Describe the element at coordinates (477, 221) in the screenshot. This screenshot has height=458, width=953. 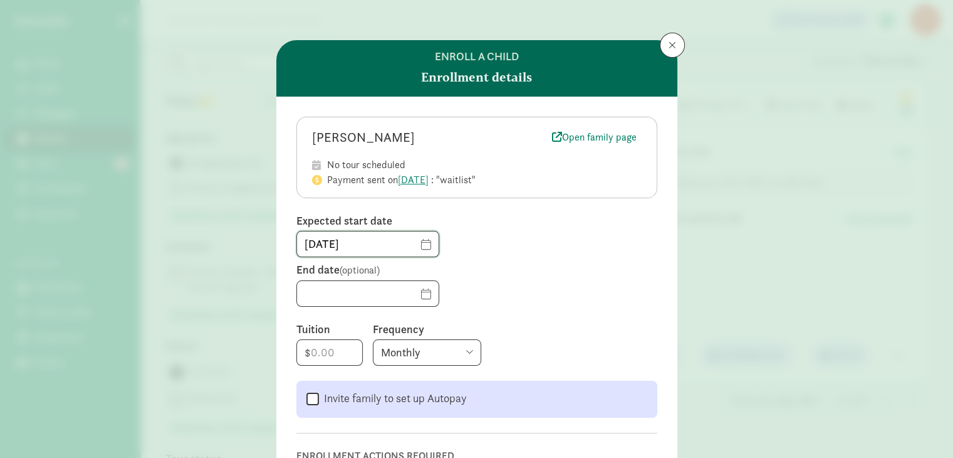
I see `label: Expected start date` at that location.